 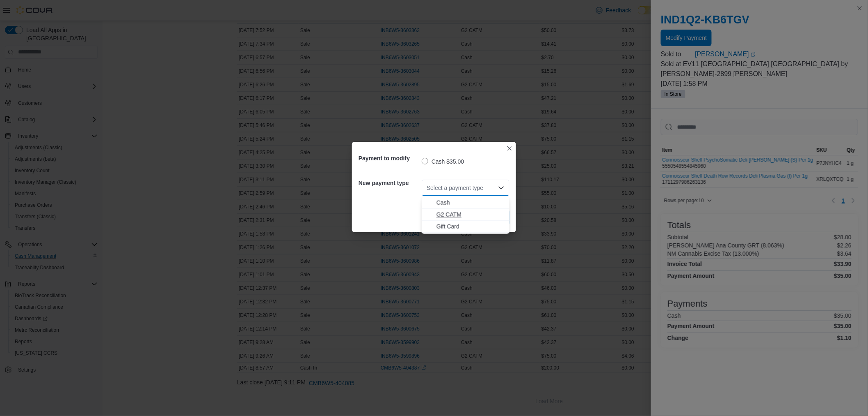 I want to click on button: Closes this modal window, so click(x=510, y=149).